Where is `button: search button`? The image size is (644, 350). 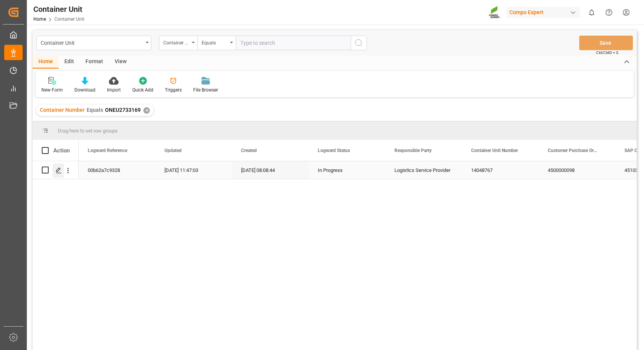
button: search button is located at coordinates (359, 43).